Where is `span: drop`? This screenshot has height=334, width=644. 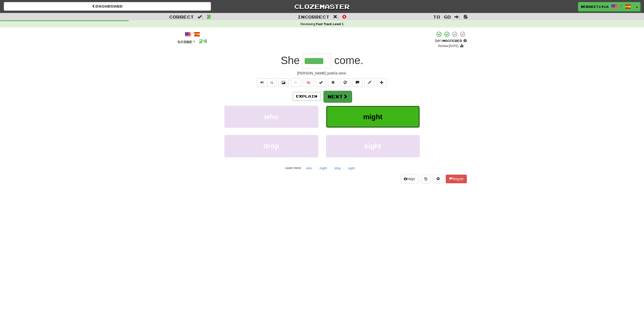
span: drop is located at coordinates (271, 146).